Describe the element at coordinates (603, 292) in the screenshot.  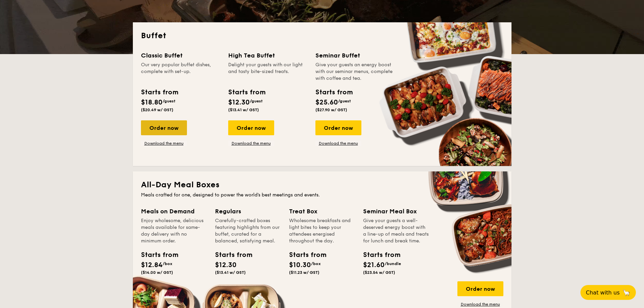
I see `span: Chat with us` at that location.